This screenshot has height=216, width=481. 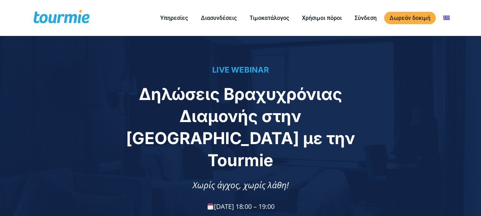 What do you see at coordinates (241, 185) in the screenshot?
I see `span: Χωρίς άγχος, χωρίς λάθη!` at bounding box center [241, 185].